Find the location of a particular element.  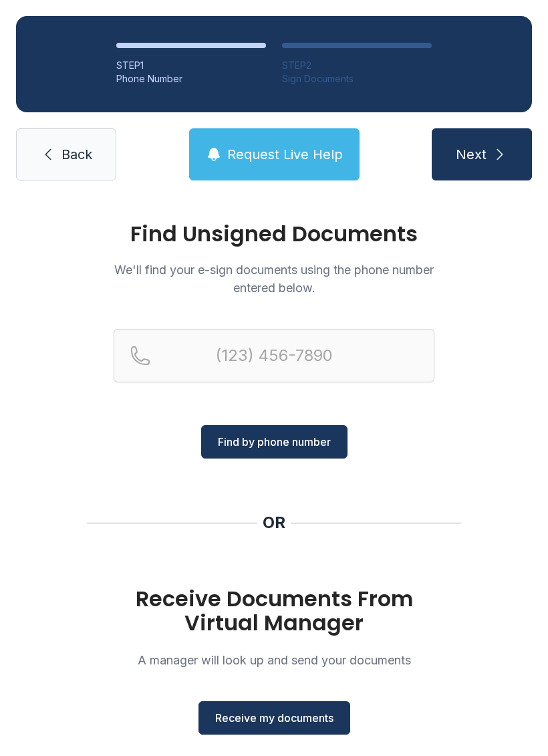

p: A manager will look up and send your documents is located at coordinates (274, 660).